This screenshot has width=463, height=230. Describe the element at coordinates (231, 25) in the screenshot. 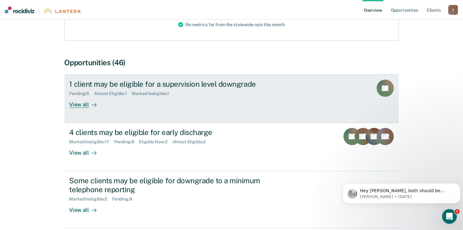

I see `div: No metrics far from the statewide rate this month` at that location.